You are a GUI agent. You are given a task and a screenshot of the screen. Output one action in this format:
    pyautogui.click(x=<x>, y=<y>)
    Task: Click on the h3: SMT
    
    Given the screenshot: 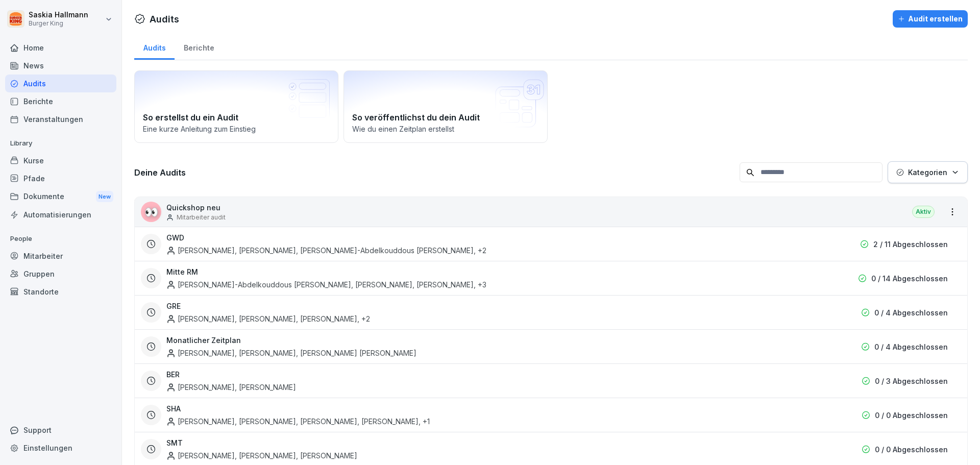 What is the action you would take?
    pyautogui.click(x=175, y=443)
    